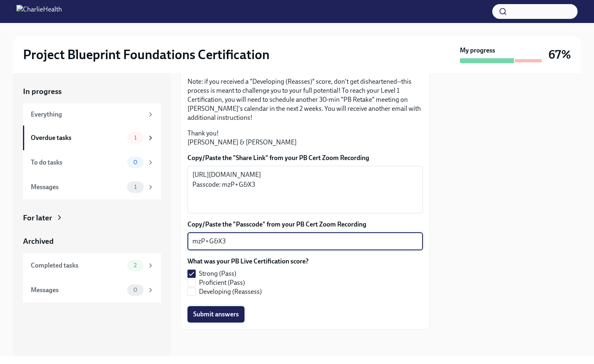  I want to click on button: Submit answers, so click(216, 314).